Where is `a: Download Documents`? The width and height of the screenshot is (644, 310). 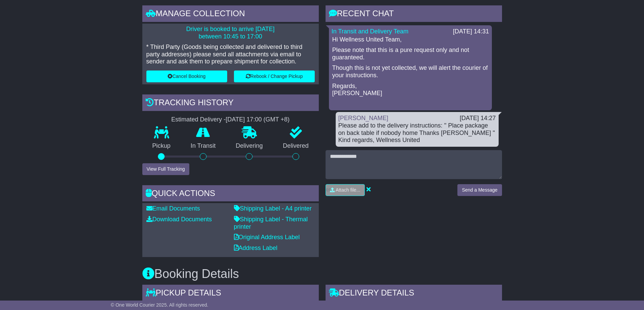
a: Download Documents is located at coordinates (179, 219).